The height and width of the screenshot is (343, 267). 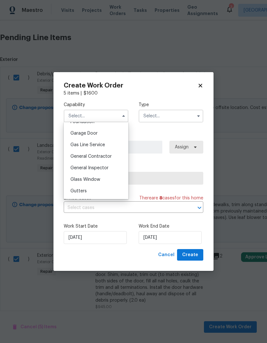 I want to click on span: Gas Line Service, so click(x=88, y=145).